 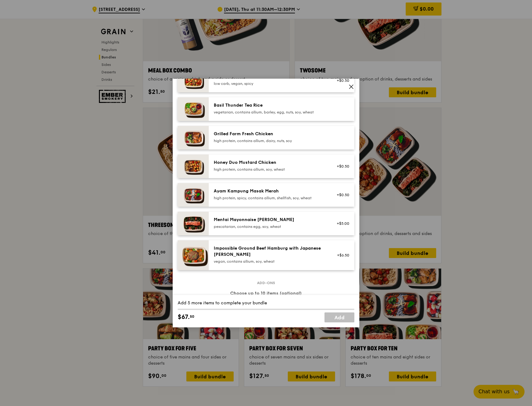 I want to click on div: Add 5 more items to complete your bundle, so click(x=266, y=303).